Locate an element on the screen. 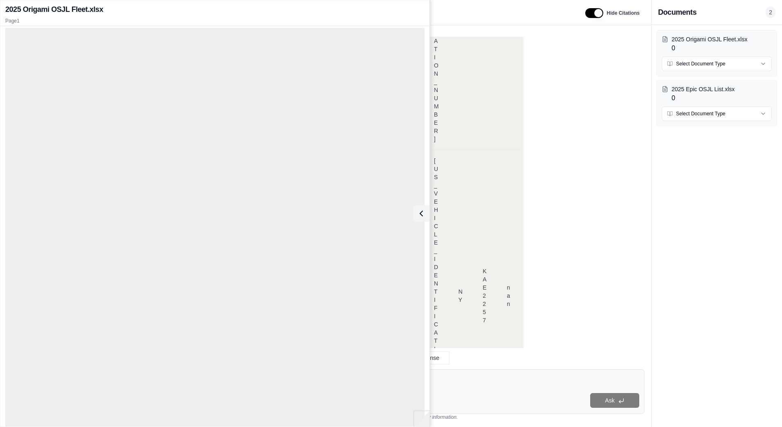 The height and width of the screenshot is (427, 782). h2: 2025 Origami OSJL Fleet.xlsx is located at coordinates (54, 9).